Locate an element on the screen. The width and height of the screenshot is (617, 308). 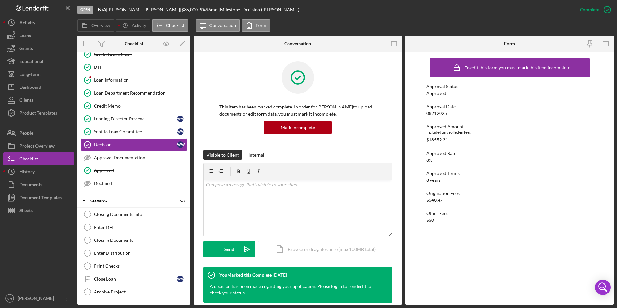
a: Sheets is located at coordinates (39, 210).